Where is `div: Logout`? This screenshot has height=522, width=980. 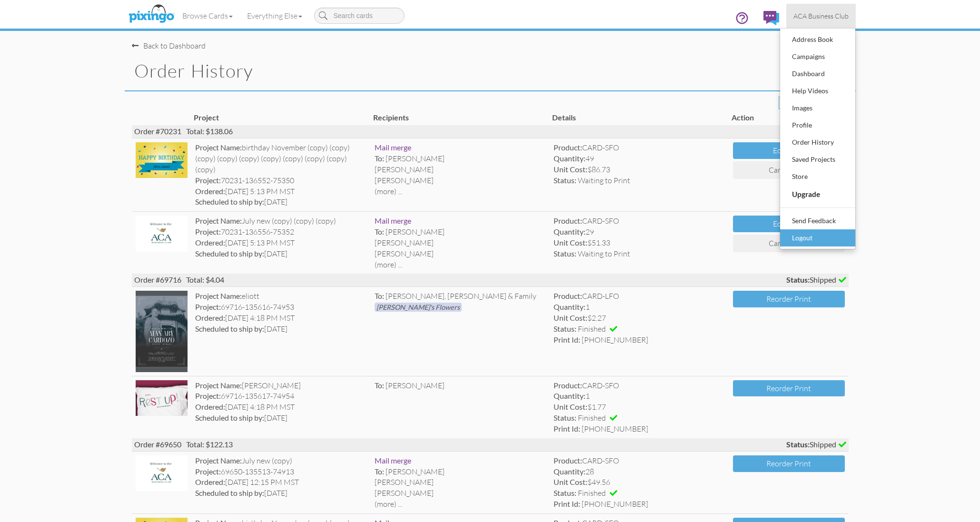
div: Logout is located at coordinates (817, 238).